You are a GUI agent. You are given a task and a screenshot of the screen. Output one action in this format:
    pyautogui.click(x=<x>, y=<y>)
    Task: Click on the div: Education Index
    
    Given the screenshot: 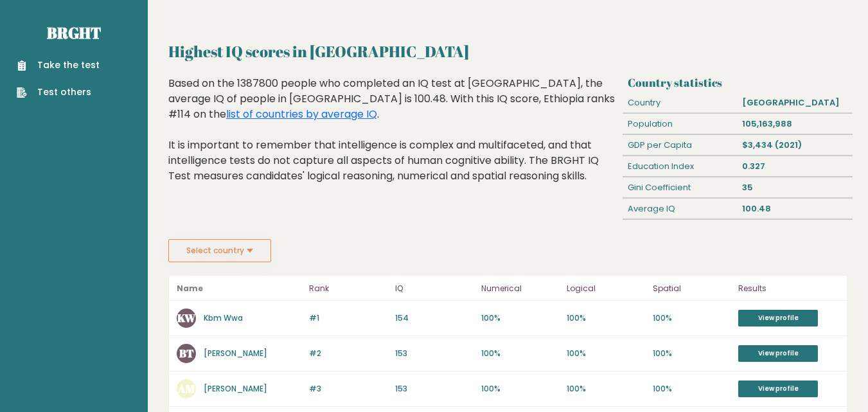 What is the action you would take?
    pyautogui.click(x=680, y=167)
    